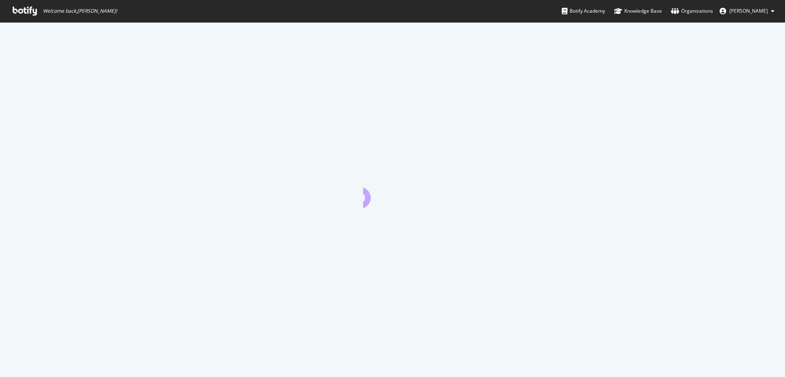  I want to click on div: Botify Academy, so click(584, 11).